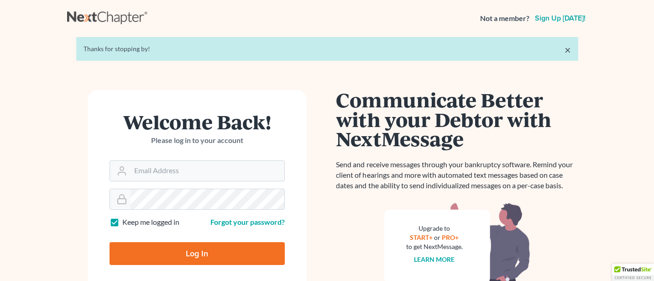 Image resolution: width=654 pixels, height=281 pixels. I want to click on h1: Welcome Back!, so click(197, 121).